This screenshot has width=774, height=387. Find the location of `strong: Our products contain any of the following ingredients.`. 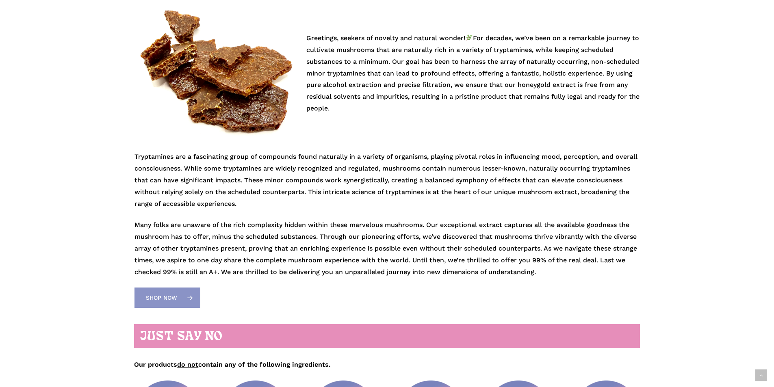

strong: Our products contain any of the following ingredients. is located at coordinates (232, 364).